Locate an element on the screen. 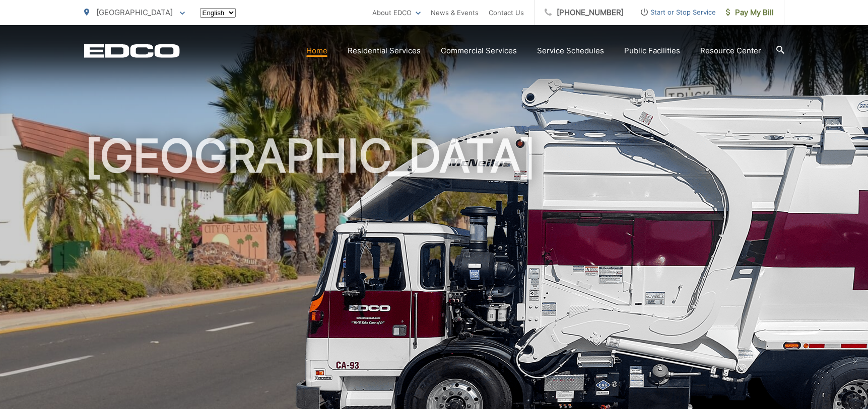  a: Public Facilities is located at coordinates (652, 51).